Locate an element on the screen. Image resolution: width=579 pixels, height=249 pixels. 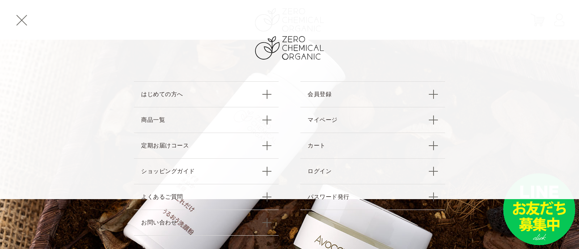
img: ZERO CHEMICAL ORGANIC is located at coordinates (289, 48).